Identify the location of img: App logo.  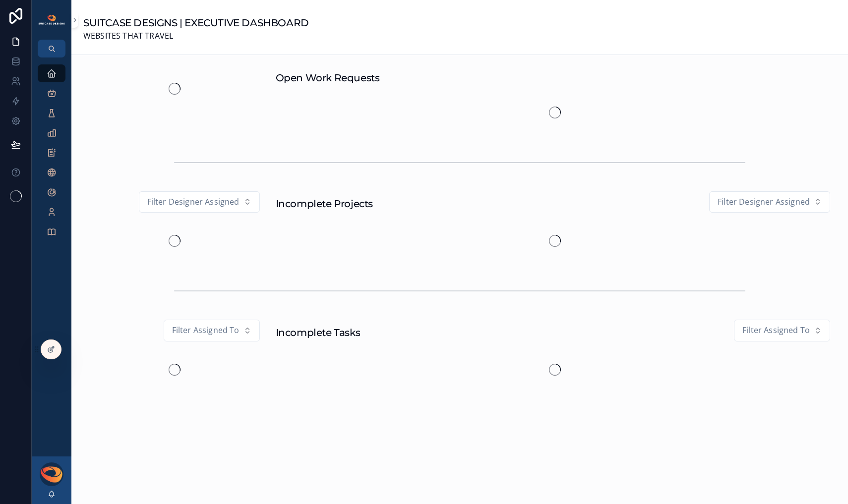
(52, 20).